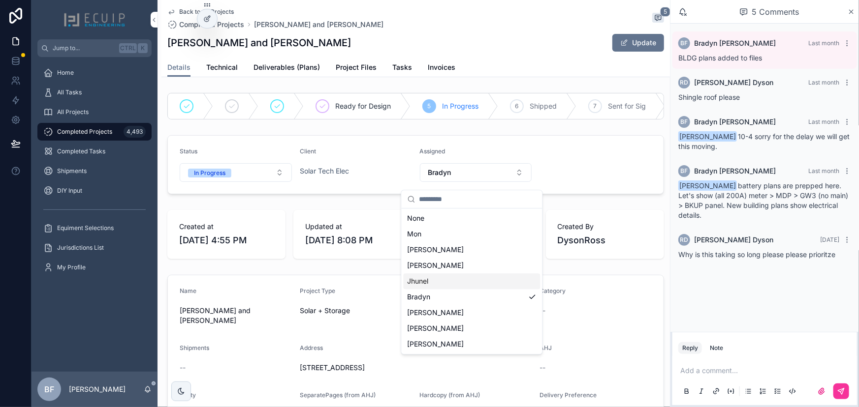 The image size is (859, 407). What do you see at coordinates (476, 173) in the screenshot?
I see `button: Select Button` at bounding box center [476, 173].